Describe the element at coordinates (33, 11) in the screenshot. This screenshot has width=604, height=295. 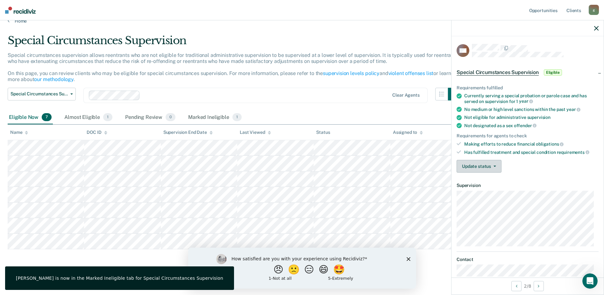
I see `img: Profile image for Kim` at that location.